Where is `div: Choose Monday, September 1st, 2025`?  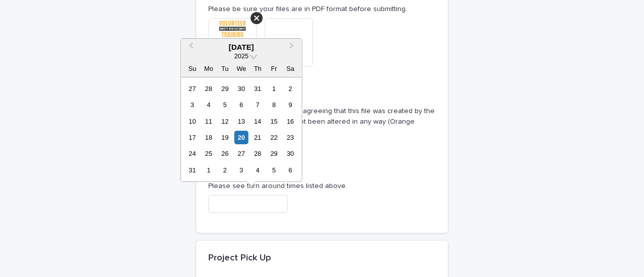
div: Choose Monday, September 1st, 2025 is located at coordinates (208, 170).